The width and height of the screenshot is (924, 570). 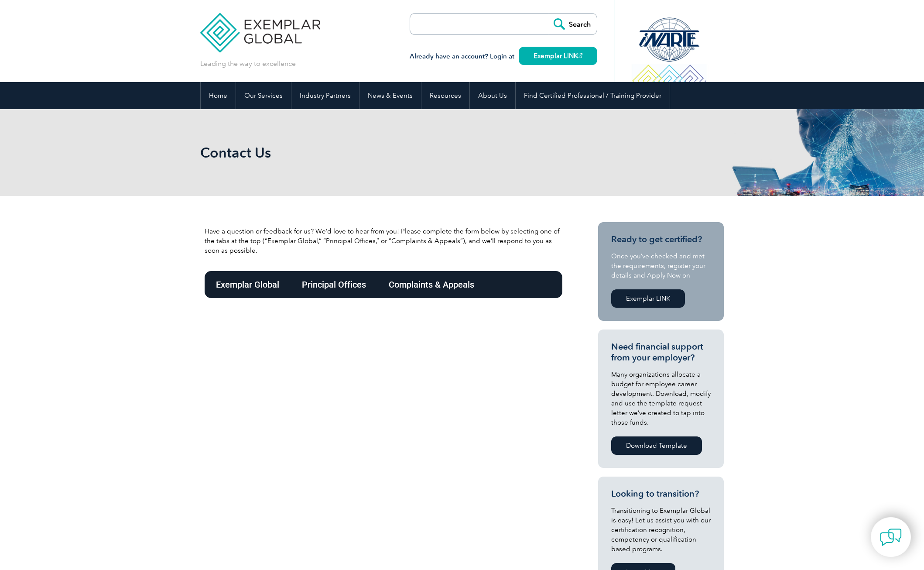 I want to click on a: Resources, so click(x=445, y=95).